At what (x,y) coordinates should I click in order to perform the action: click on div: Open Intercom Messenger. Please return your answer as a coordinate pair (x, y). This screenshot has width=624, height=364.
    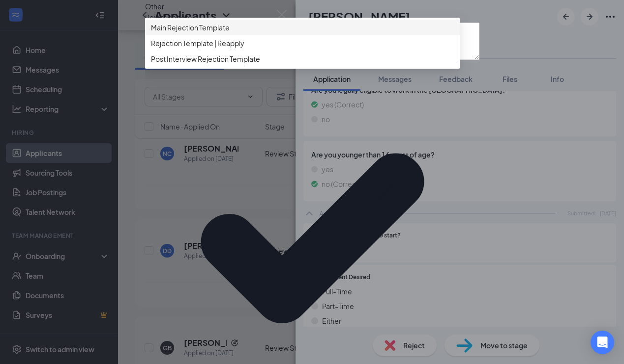
    Looking at the image, I should click on (602, 343).